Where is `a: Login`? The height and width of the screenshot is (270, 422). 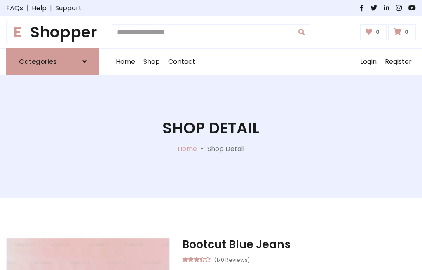
a: Login is located at coordinates (368, 62).